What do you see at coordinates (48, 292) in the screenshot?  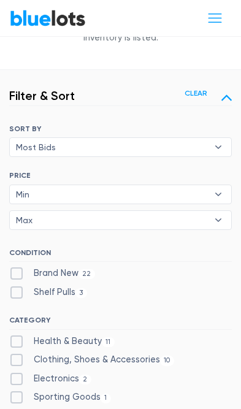 I see `label: Shelf Pulls` at bounding box center [48, 292].